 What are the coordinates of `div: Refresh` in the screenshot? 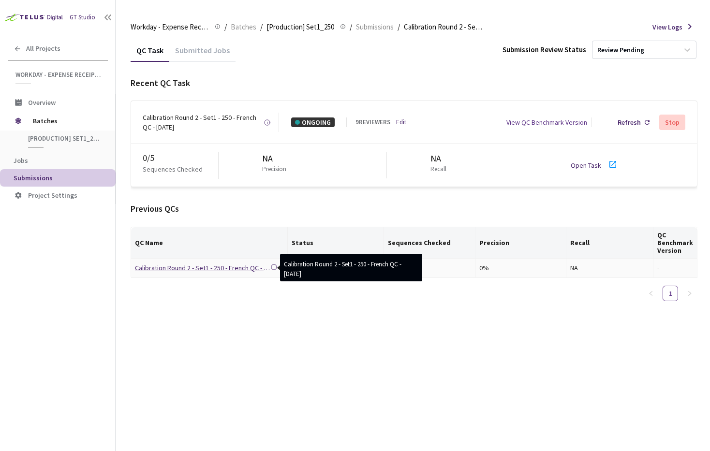 It's located at (629, 122).